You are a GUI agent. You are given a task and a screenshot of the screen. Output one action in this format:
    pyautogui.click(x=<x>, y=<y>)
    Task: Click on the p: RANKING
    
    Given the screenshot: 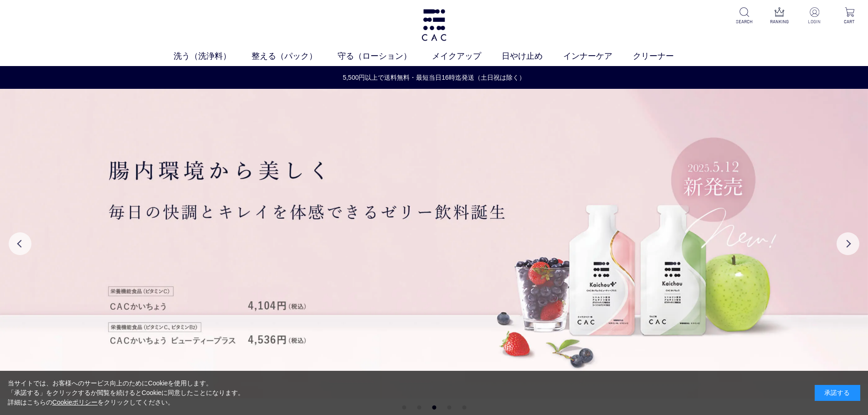 What is the action you would take?
    pyautogui.click(x=779, y=21)
    